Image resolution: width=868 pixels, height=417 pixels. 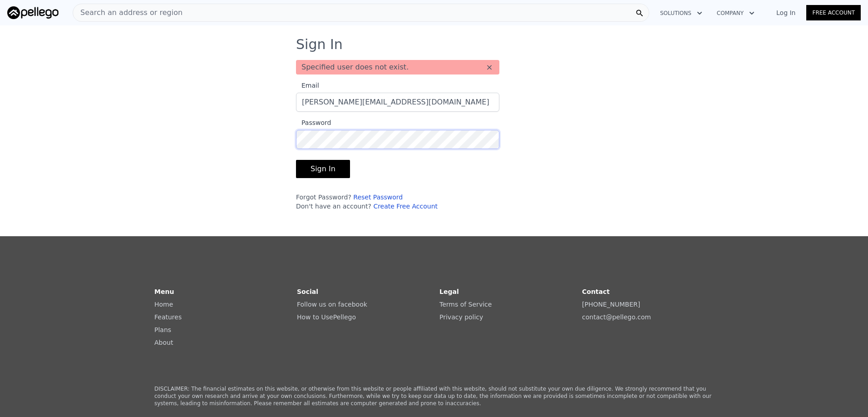 What do you see at coordinates (681, 13) in the screenshot?
I see `button: Solutions` at bounding box center [681, 13].